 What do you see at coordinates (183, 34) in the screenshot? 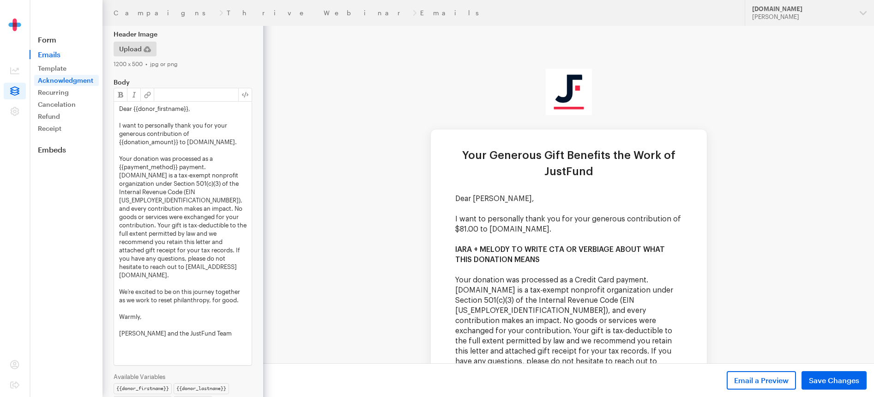
I see `label: Header Image` at bounding box center [183, 34].